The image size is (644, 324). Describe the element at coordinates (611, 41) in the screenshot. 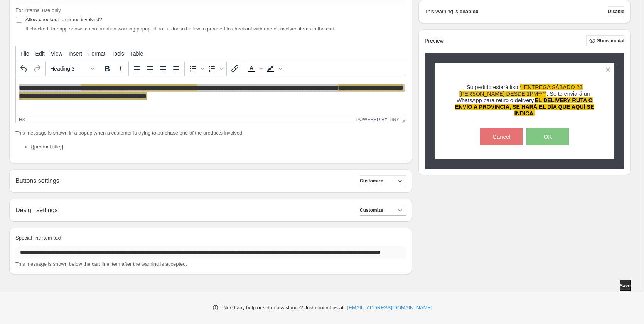

I see `span: Show modal` at that location.